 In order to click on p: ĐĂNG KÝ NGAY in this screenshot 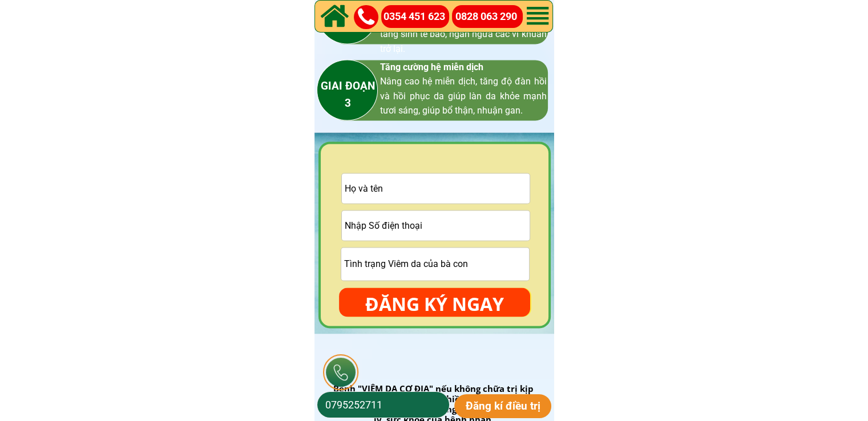, I will do `click(434, 305)`.